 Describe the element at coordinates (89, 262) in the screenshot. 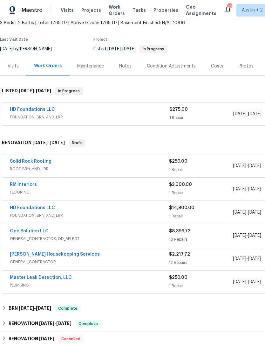

I see `span: GENERAL_CONTRACTOR` at that location.